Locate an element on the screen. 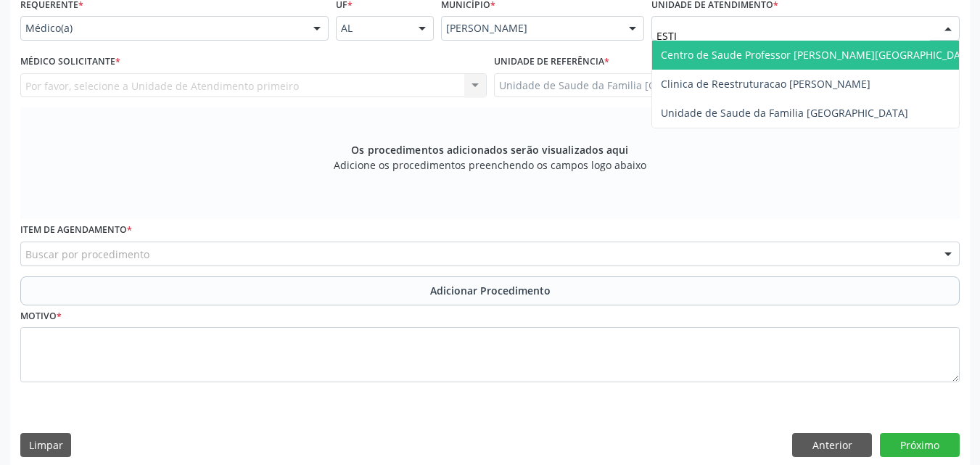  input: Unidade de atendimento is located at coordinates (793, 35).